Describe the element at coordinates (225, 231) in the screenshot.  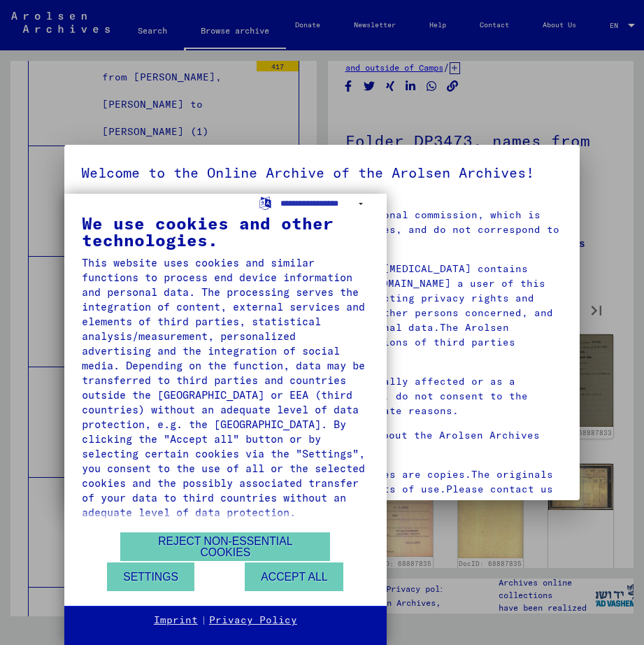
I see `div: We use cookies and other technologies.` at that location.